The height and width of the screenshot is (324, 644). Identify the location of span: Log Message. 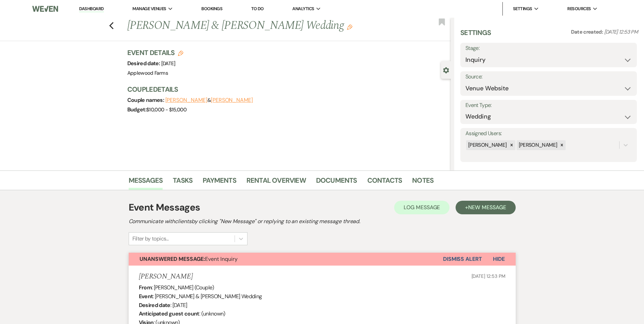
(422, 207).